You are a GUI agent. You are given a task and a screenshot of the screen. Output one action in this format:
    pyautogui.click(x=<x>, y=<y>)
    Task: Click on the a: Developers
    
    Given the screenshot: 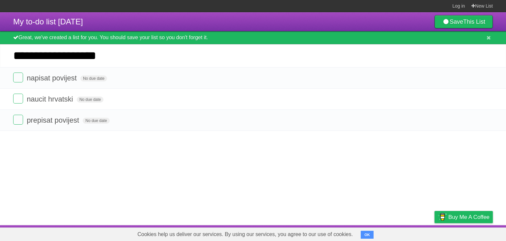 What is the action you would take?
    pyautogui.click(x=382, y=233)
    